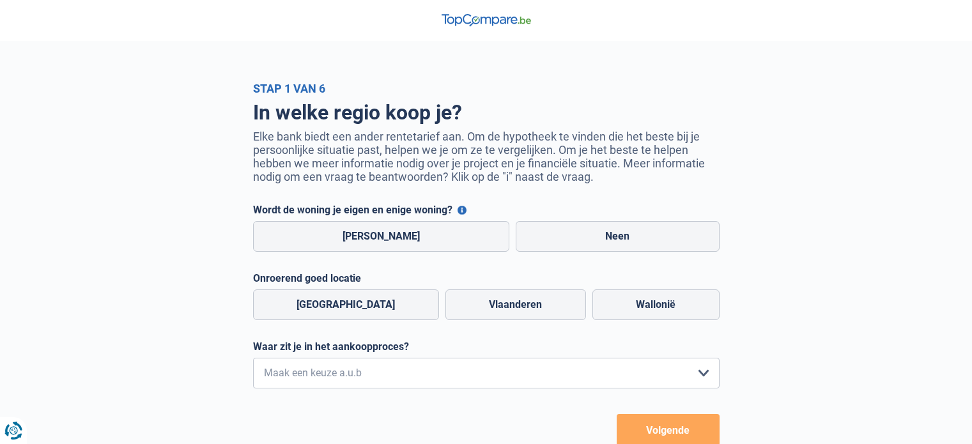 Image resolution: width=972 pixels, height=444 pixels. I want to click on label: Onroerend goed locatie, so click(486, 278).